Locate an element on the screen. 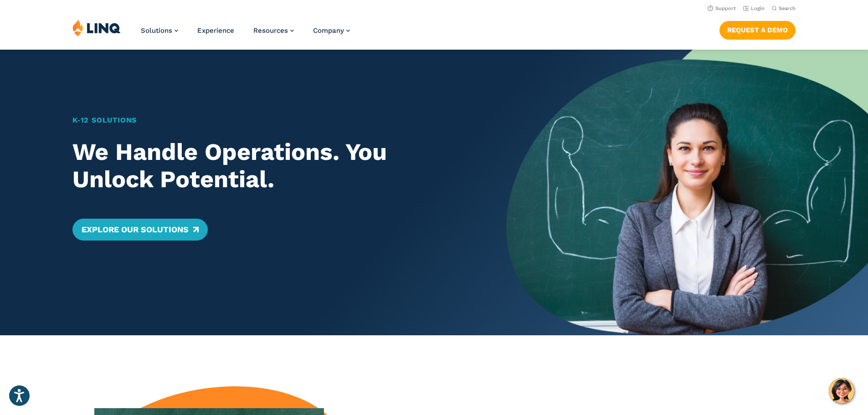 The image size is (868, 415). a: Experience is located at coordinates (216, 30).